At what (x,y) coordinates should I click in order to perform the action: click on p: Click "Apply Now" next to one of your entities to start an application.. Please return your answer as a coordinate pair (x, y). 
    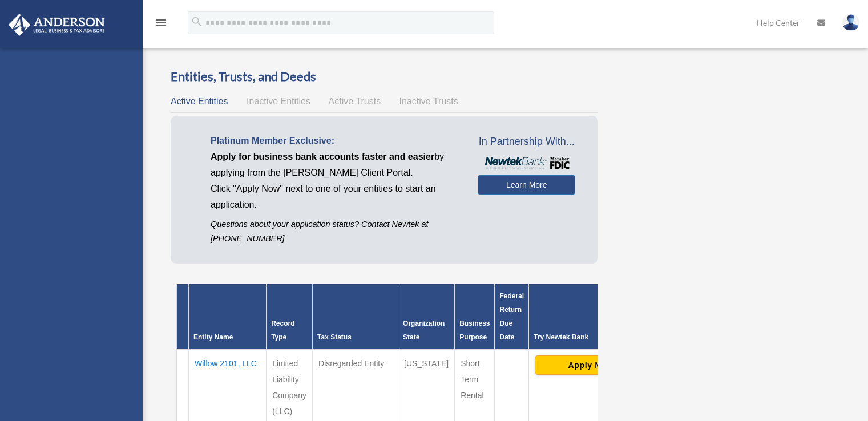
    Looking at the image, I should click on (336, 197).